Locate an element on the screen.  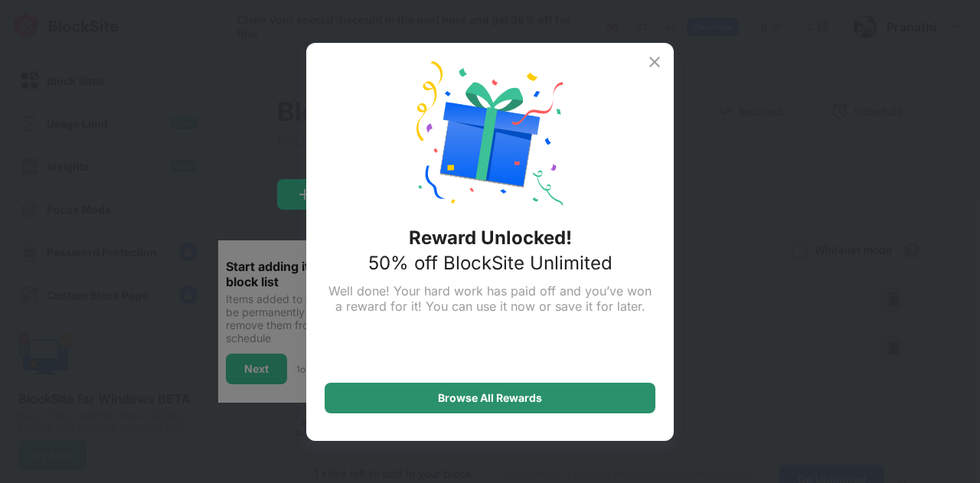
div: Well done! Your hard work has paid off and you’ve won a reward for it! You can use it now or save... is located at coordinates (490, 298).